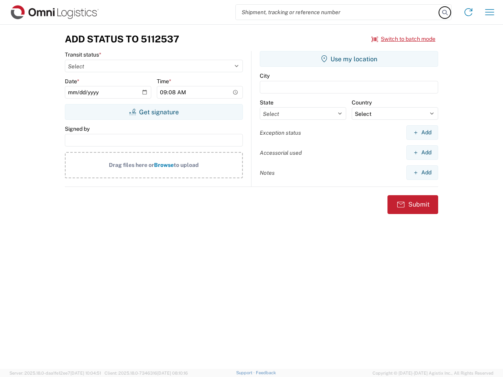  I want to click on label: Date, so click(72, 81).